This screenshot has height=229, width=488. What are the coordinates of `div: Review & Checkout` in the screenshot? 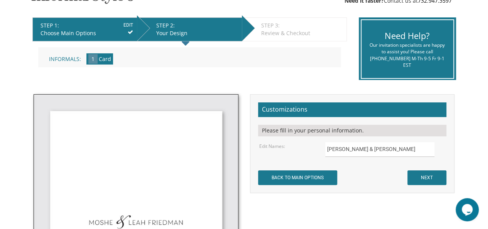 It's located at (301, 33).